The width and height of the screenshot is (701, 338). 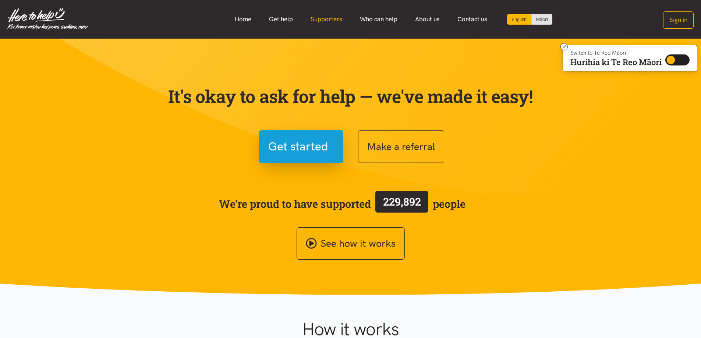 What do you see at coordinates (351, 244) in the screenshot?
I see `a: See how it works` at bounding box center [351, 244].